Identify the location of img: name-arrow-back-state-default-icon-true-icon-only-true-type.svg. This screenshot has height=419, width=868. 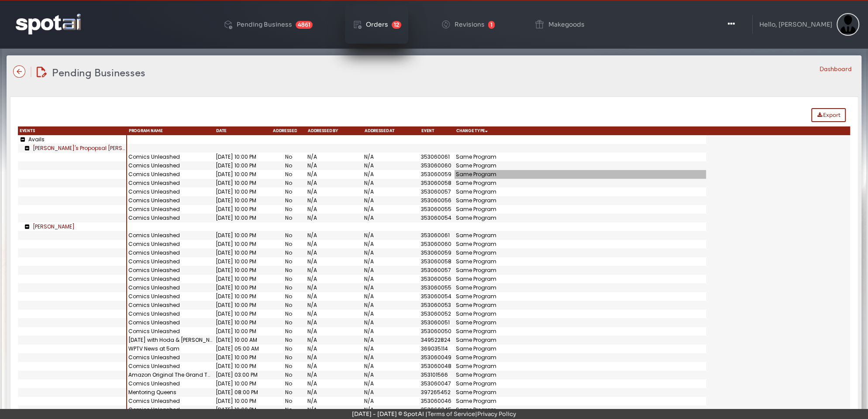
(19, 72).